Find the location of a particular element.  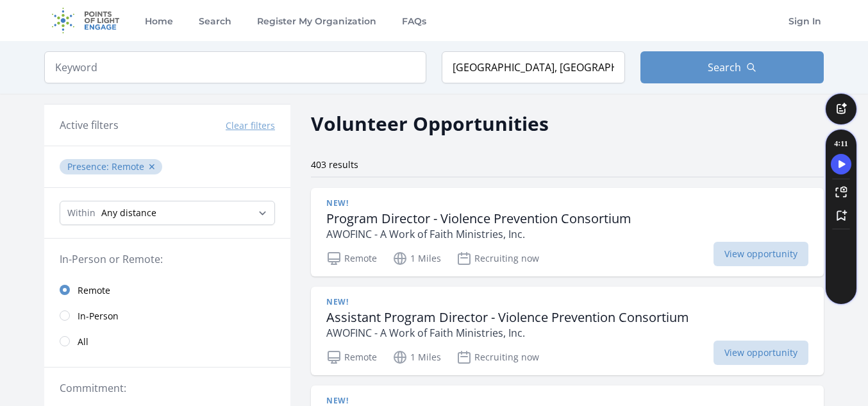

a: In-Person is located at coordinates (167, 316).